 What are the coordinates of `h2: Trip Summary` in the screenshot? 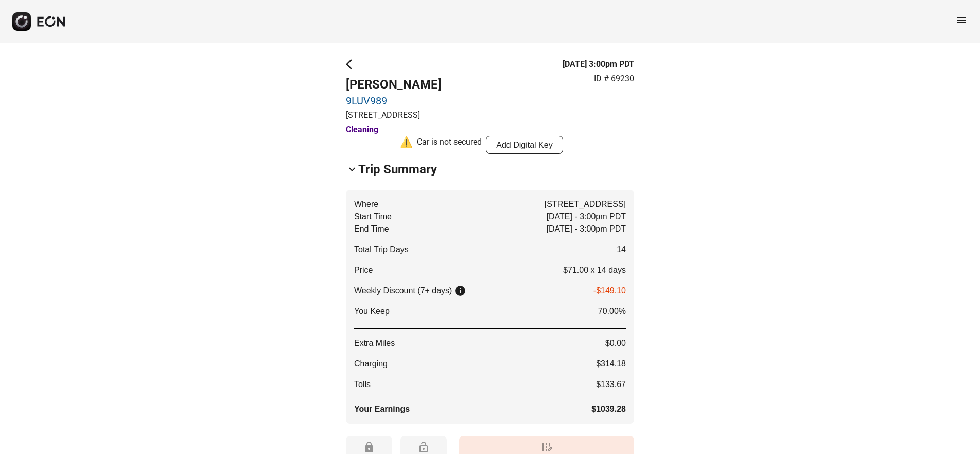 It's located at (397, 169).